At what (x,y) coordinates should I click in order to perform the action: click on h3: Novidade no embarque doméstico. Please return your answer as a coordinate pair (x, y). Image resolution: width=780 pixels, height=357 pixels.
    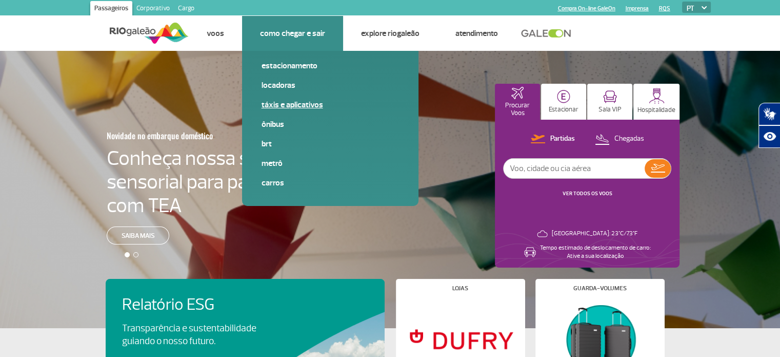
    Looking at the image, I should click on (192, 135).